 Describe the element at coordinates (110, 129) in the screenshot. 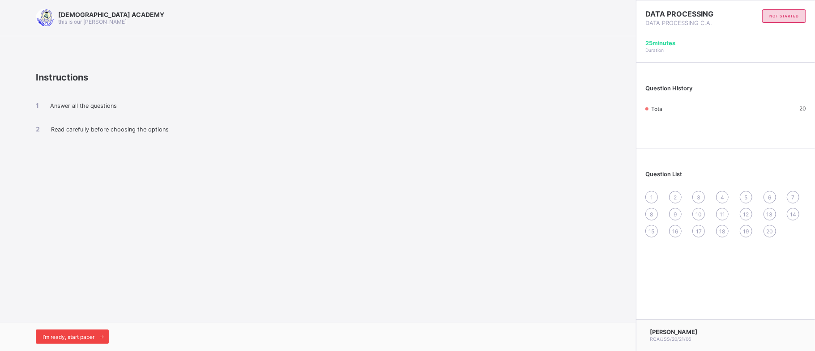

I see `span: Read carefully before choosing the options` at that location.